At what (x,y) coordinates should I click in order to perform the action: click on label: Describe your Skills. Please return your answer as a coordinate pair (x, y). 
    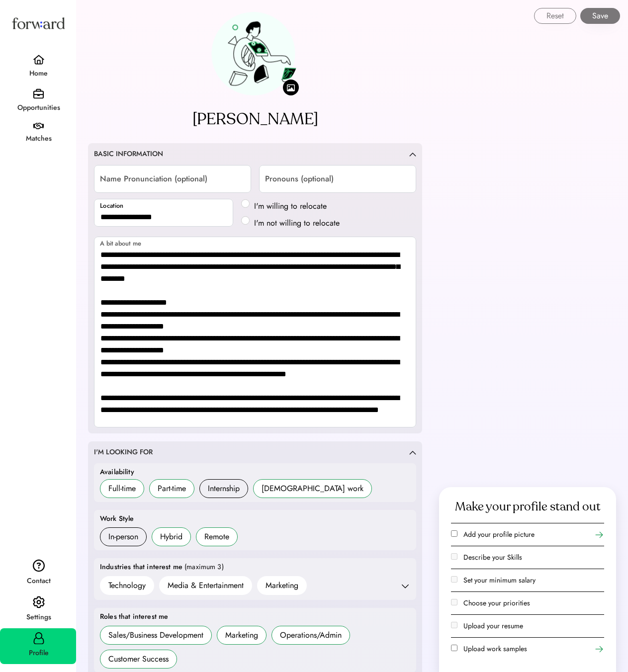
    Looking at the image, I should click on (493, 558).